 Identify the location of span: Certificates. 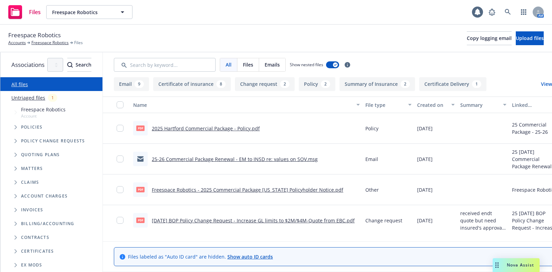
(37, 251).